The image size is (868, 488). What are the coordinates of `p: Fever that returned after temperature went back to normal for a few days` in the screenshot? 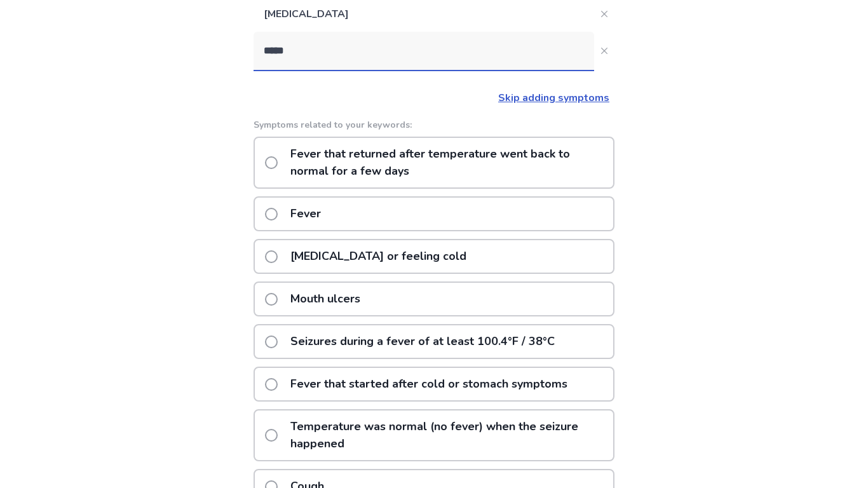 It's located at (447, 163).